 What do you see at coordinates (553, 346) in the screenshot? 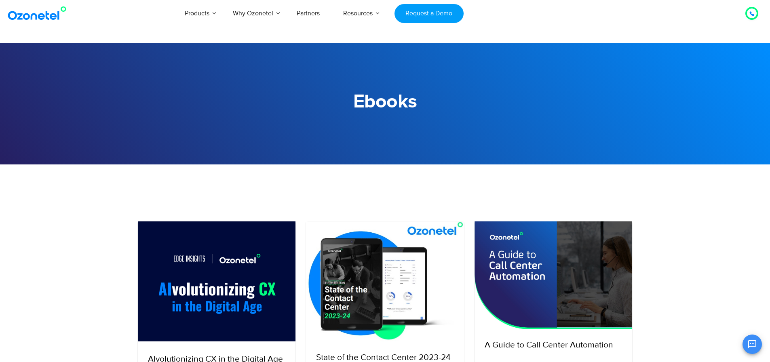
I see `p: A Guide to Call Center Automation` at bounding box center [553, 346].